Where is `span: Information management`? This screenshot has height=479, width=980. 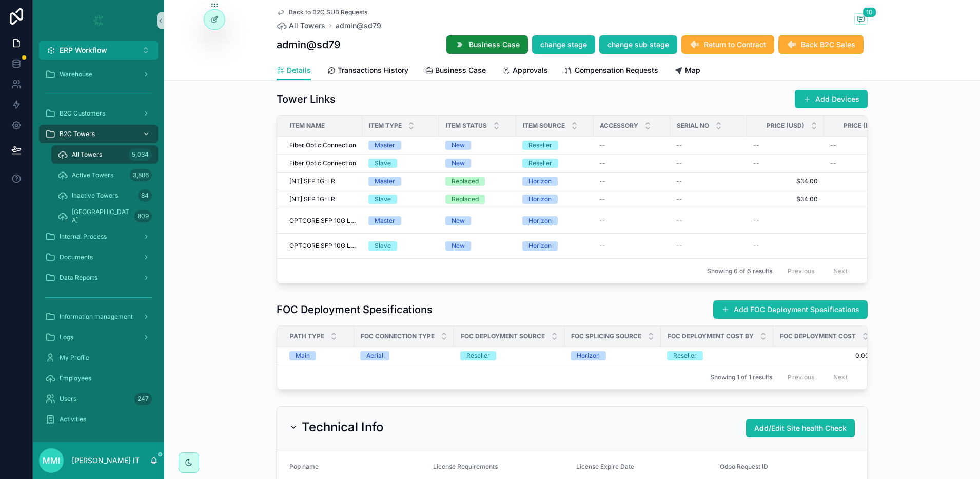
span: Information management is located at coordinates (96, 316).